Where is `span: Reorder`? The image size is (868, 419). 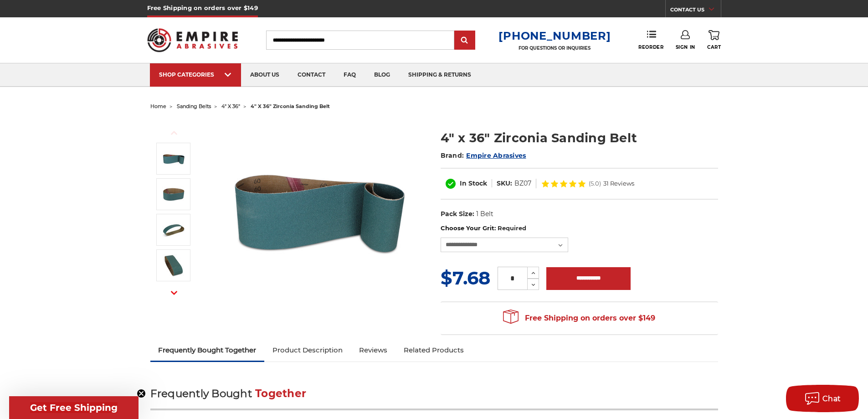 span: Reorder is located at coordinates (650, 47).